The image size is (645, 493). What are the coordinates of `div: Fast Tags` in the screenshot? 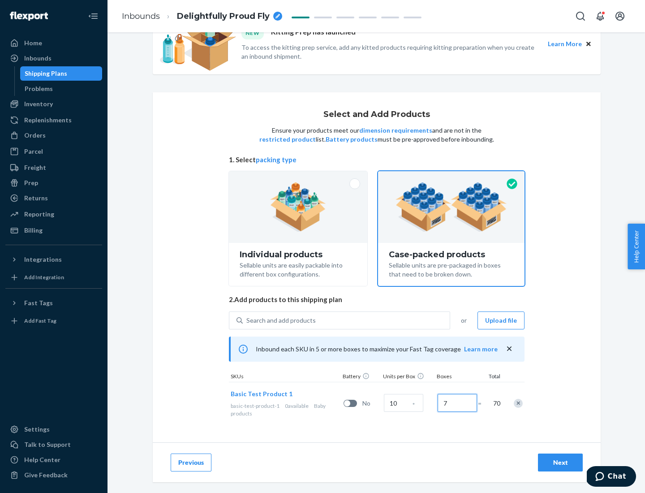 It's located at (39, 303).